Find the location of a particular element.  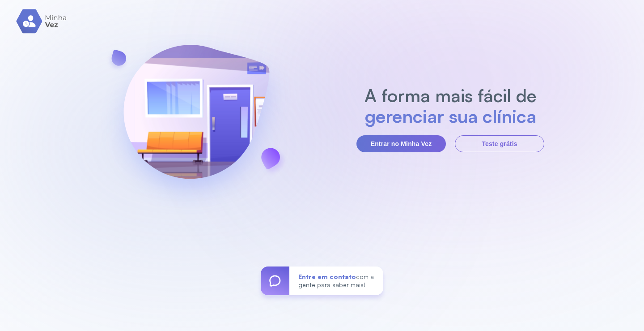

h2: gerenciar sua clínica is located at coordinates (450, 116).